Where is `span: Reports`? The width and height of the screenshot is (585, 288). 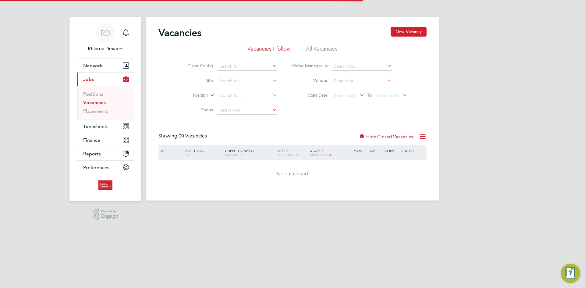 span: Reports is located at coordinates (92, 153).